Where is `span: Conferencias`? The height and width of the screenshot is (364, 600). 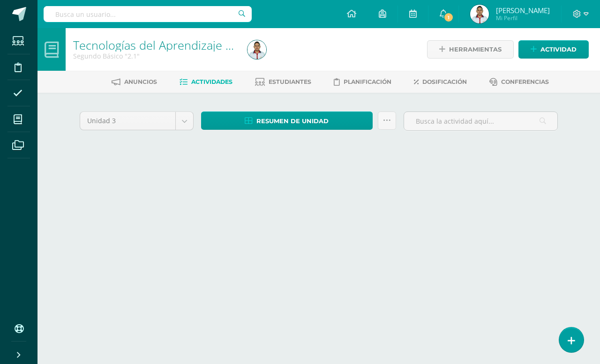
span: Conferencias is located at coordinates (525, 82).